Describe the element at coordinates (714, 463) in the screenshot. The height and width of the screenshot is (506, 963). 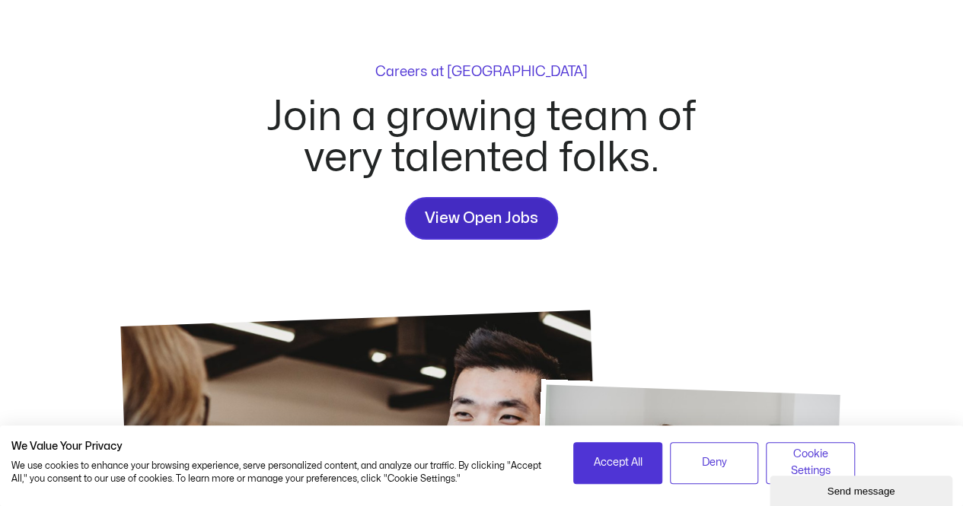
I see `span: Deny` at that location.